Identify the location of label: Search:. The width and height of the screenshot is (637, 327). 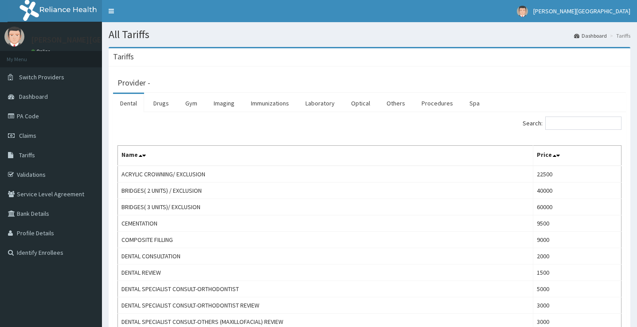
(572, 123).